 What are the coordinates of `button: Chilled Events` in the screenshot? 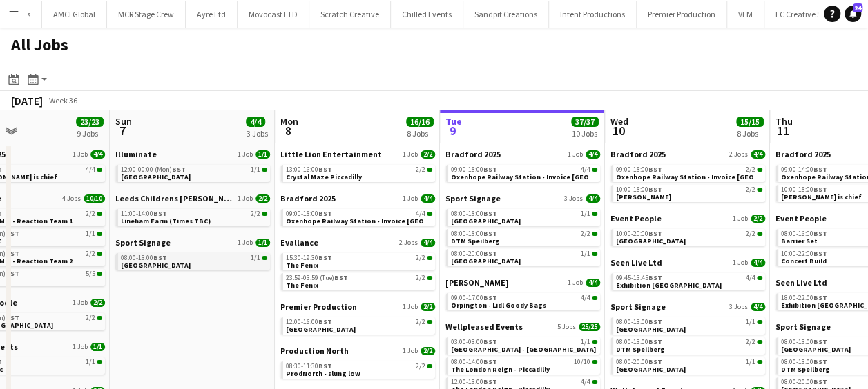 It's located at (427, 14).